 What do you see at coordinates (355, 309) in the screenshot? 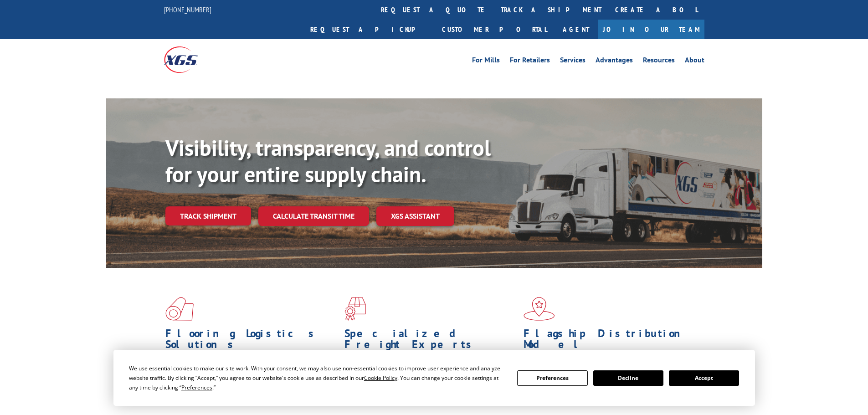
I see `img: xgs-icon-focused-on-flooring-red` at bounding box center [355, 309].